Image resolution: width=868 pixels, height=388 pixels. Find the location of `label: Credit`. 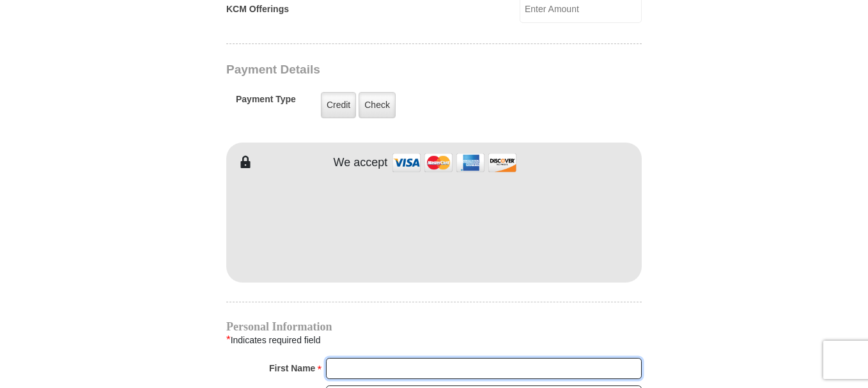

label: Credit is located at coordinates (338, 105).